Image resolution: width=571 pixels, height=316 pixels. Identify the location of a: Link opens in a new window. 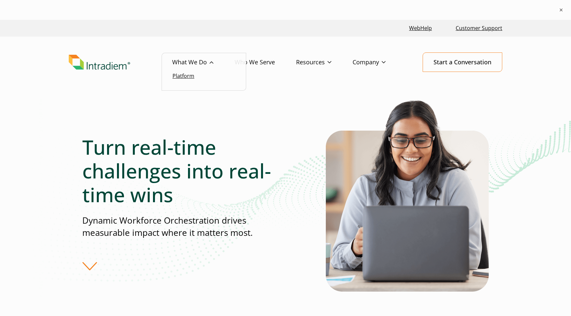
(420, 28).